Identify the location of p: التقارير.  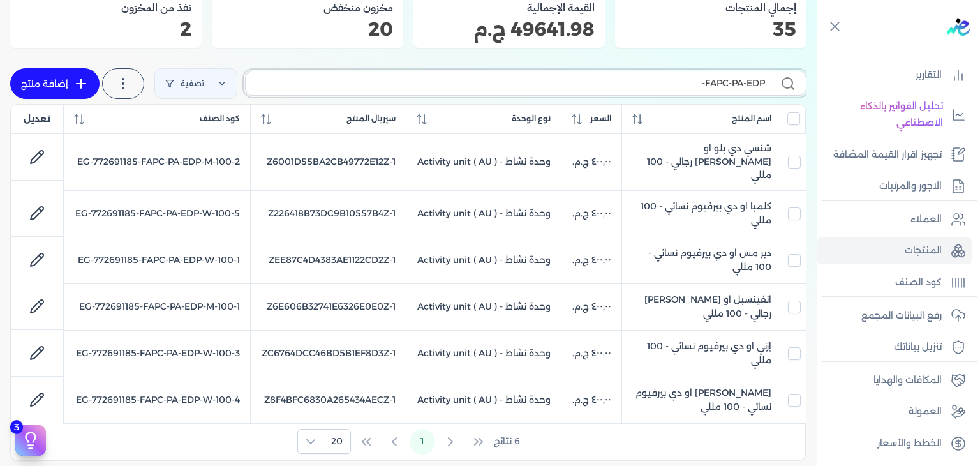
(929, 75).